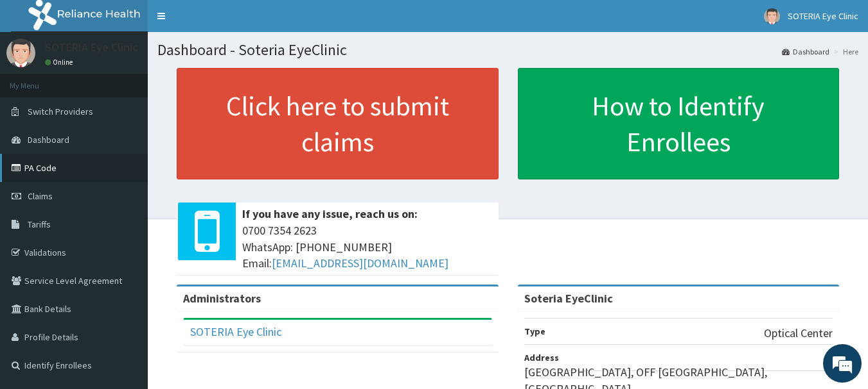  What do you see at coordinates (91, 48) in the screenshot?
I see `p: SOTERIA Eye Clinic` at bounding box center [91, 48].